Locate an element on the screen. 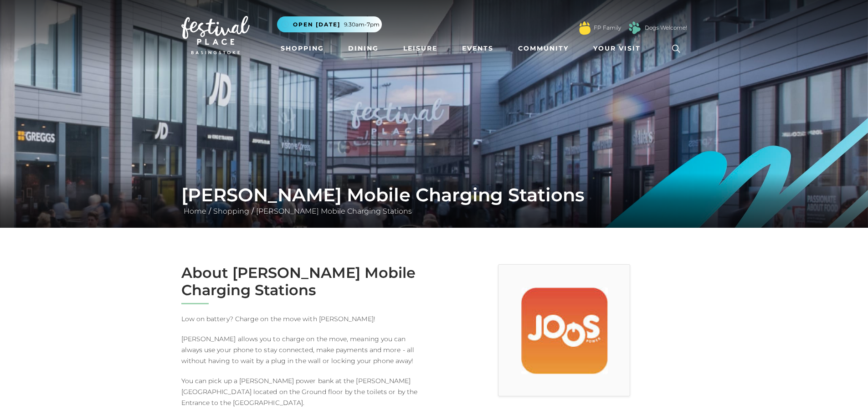 The width and height of the screenshot is (868, 415). a: Leisure is located at coordinates (420, 49).